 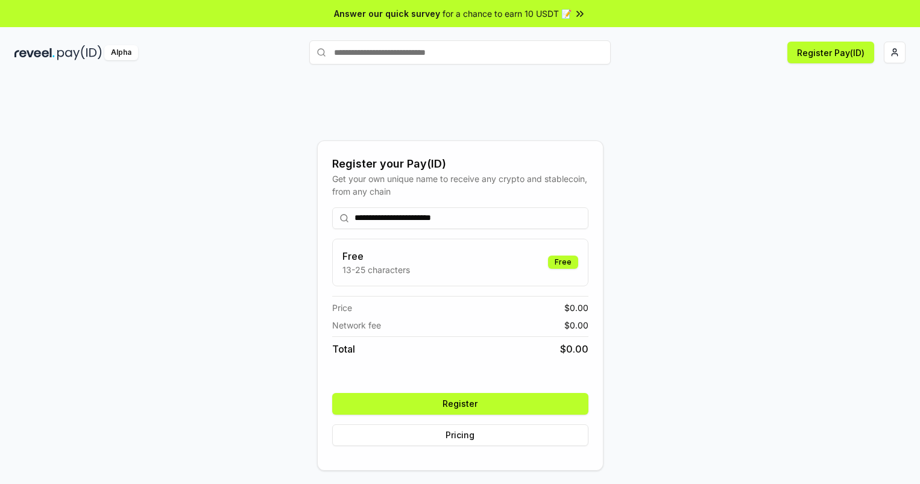 What do you see at coordinates (563, 262) in the screenshot?
I see `div: Free` at bounding box center [563, 262].